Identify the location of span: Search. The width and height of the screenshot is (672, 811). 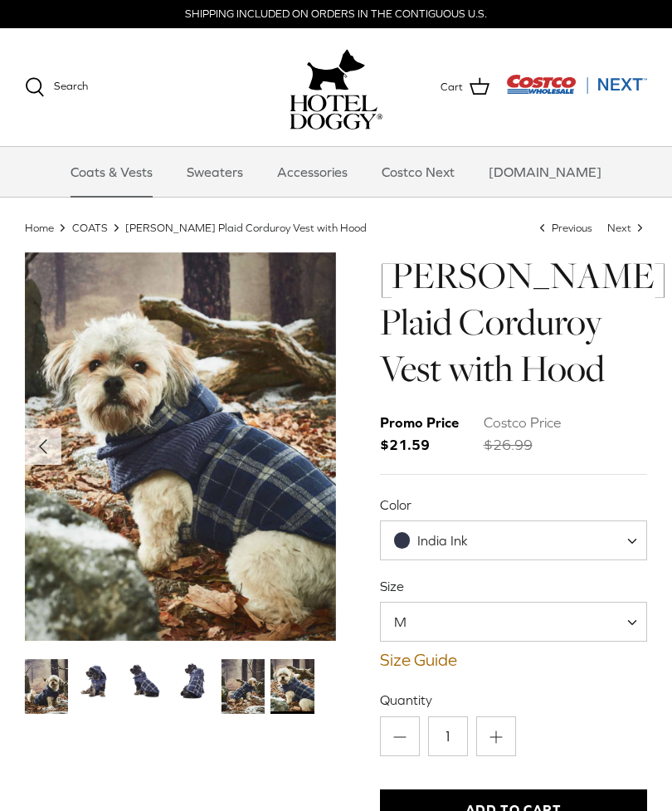
(71, 85).